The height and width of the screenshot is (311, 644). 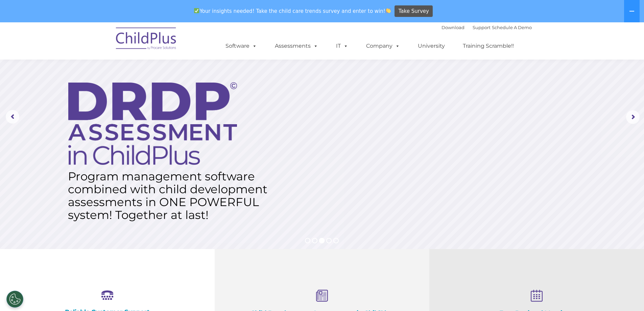 I want to click on a: Download, so click(x=453, y=27).